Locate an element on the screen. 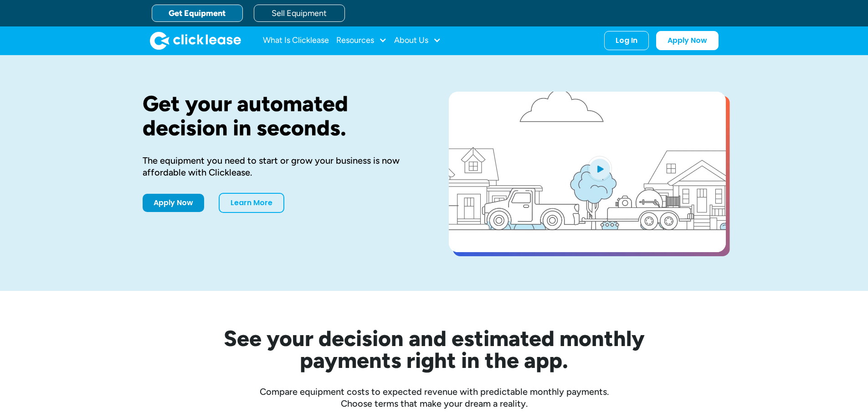 This screenshot has width=868, height=419. a: home is located at coordinates (195, 41).